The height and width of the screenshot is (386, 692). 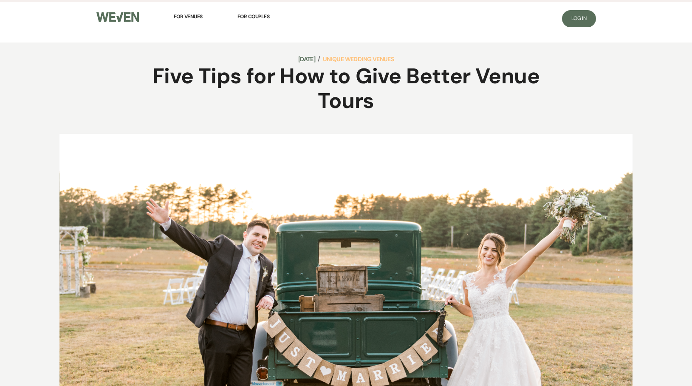 I want to click on span: For Venues, so click(x=188, y=17).